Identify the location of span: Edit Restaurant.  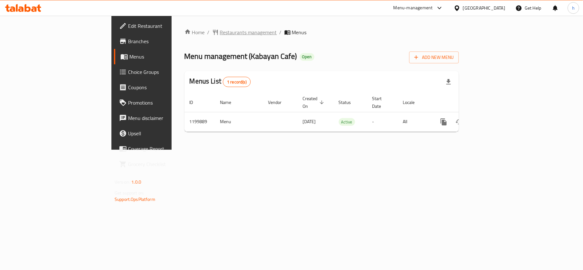
(166, 26).